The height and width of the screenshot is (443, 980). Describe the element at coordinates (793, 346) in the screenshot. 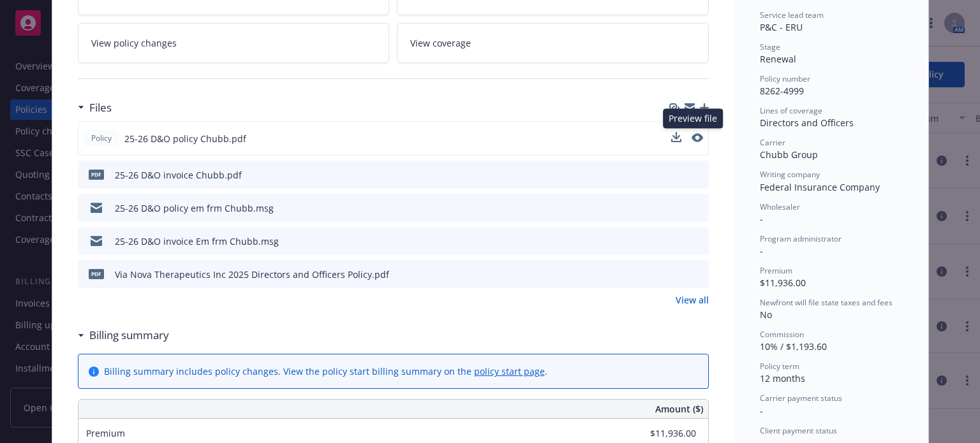

I see `span: 10% / $1,193.60` at that location.